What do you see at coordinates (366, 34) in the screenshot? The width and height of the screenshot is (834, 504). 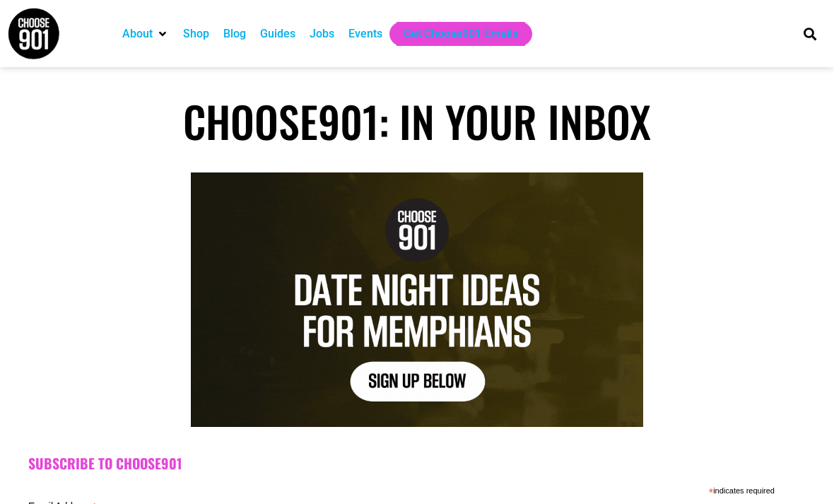 I see `a: Events` at bounding box center [366, 34].